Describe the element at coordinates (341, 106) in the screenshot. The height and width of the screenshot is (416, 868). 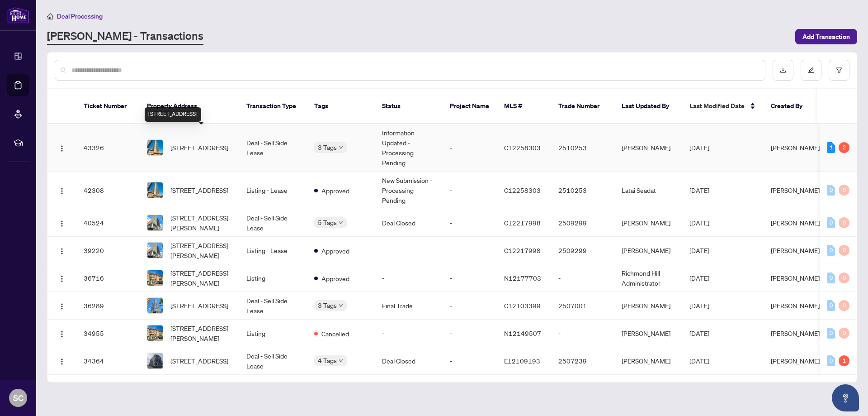
I see `th: Tags` at that location.